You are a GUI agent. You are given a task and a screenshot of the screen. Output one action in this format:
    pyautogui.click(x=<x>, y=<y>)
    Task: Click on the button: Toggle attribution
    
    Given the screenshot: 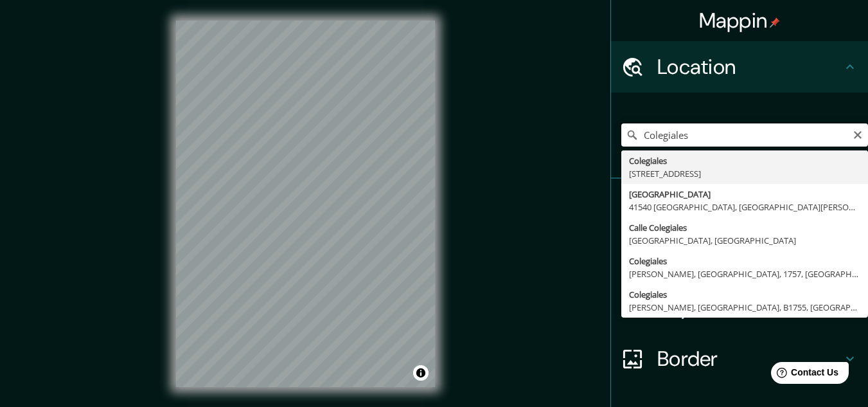 What is the action you would take?
    pyautogui.click(x=421, y=373)
    